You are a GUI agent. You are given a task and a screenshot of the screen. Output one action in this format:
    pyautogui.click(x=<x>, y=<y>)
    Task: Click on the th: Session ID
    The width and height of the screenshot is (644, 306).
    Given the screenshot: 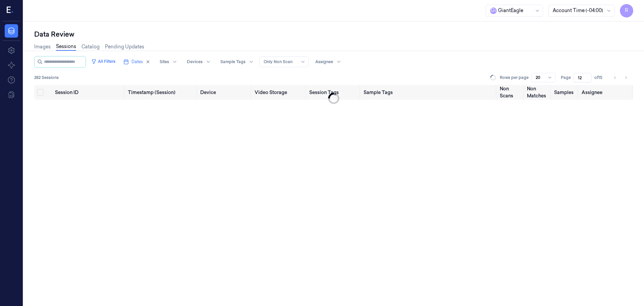 What is the action you would take?
    pyautogui.click(x=89, y=92)
    